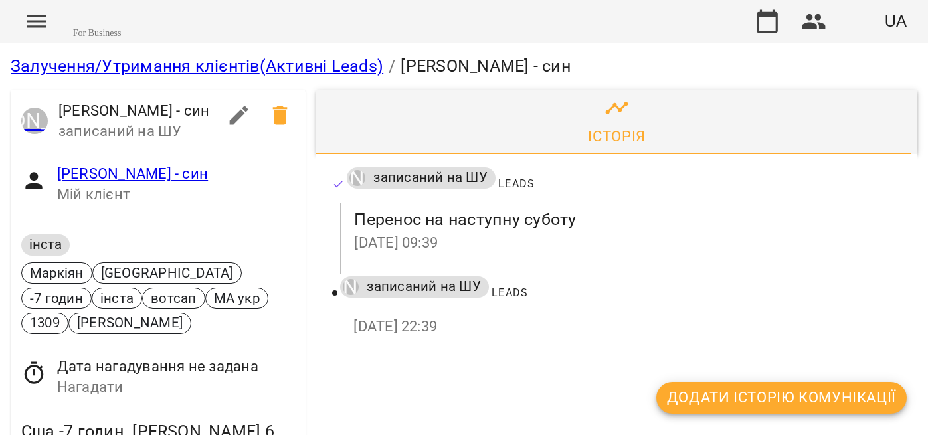  What do you see at coordinates (56, 273) in the screenshot?
I see `span: Маркіян` at bounding box center [56, 273].